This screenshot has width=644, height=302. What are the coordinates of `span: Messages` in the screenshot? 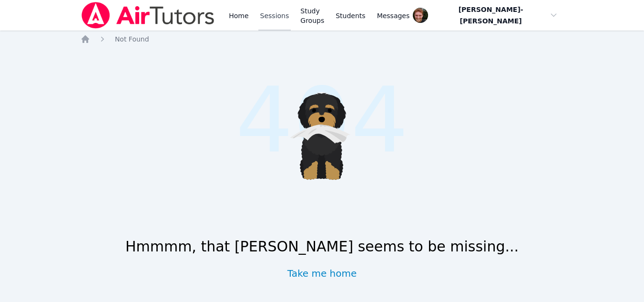 It's located at (393, 16).